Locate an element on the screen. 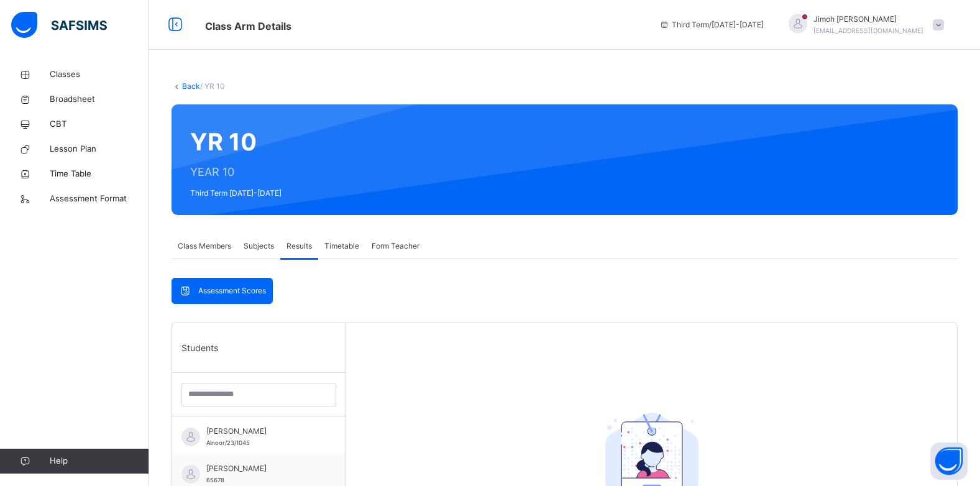 The width and height of the screenshot is (980, 486). img: safsims is located at coordinates (59, 25).